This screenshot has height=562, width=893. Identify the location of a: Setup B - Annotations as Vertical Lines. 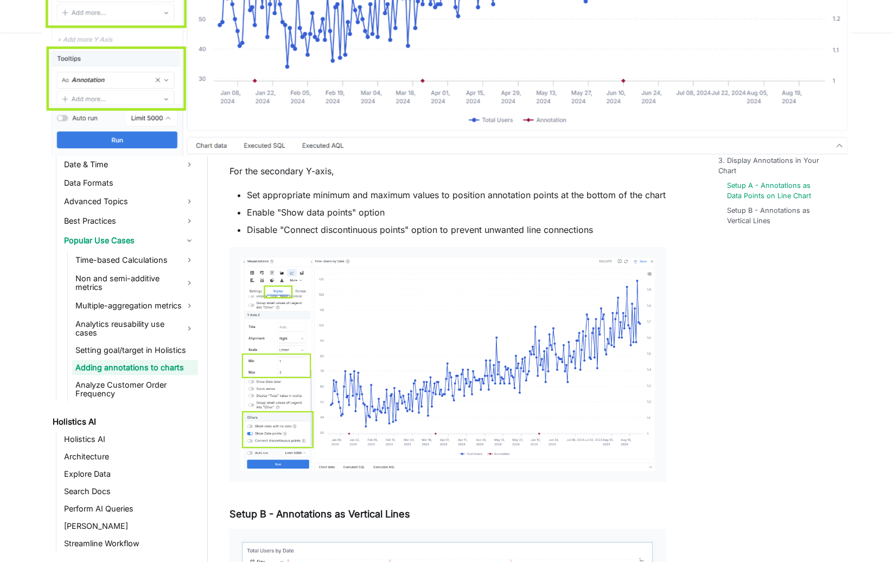
(774, 215).